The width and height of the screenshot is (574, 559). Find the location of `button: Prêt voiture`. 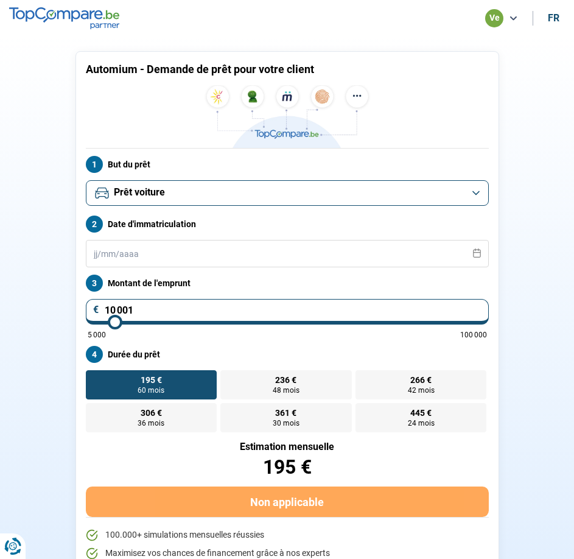

button: Prêt voiture is located at coordinates (287, 193).